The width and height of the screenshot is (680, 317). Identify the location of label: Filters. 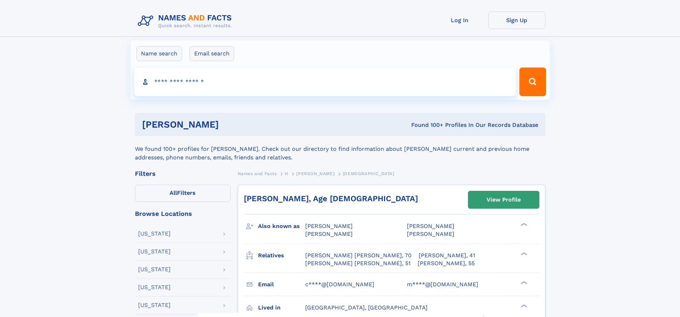
(183, 193).